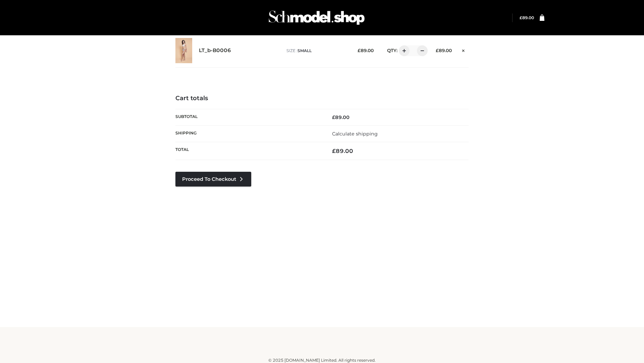 The width and height of the screenshot is (644, 363). I want to click on th: Shipping, so click(249, 133).